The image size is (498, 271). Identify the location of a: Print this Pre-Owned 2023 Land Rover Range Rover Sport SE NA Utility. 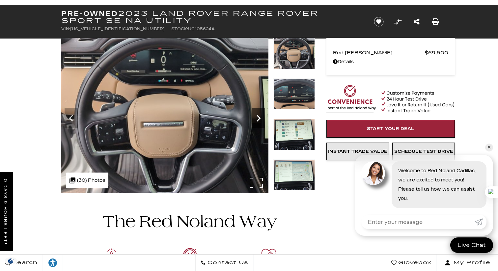
(436, 22).